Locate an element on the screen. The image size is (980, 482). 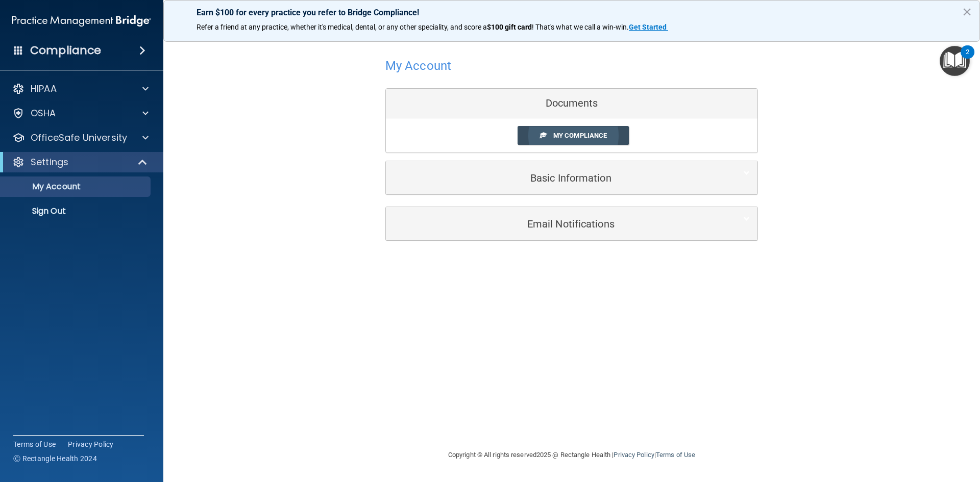
button: Open Resource Center, 2 new notifications is located at coordinates (954, 60).